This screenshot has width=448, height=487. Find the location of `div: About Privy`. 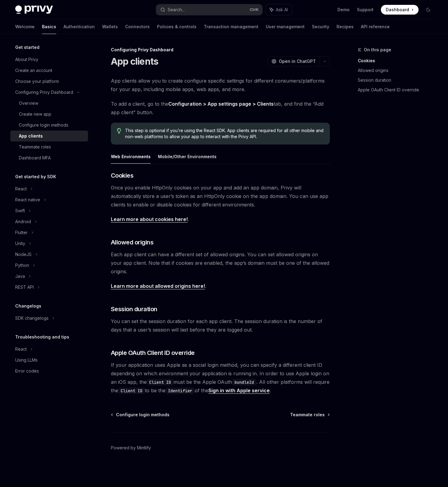

div: About Privy is located at coordinates (27, 59).